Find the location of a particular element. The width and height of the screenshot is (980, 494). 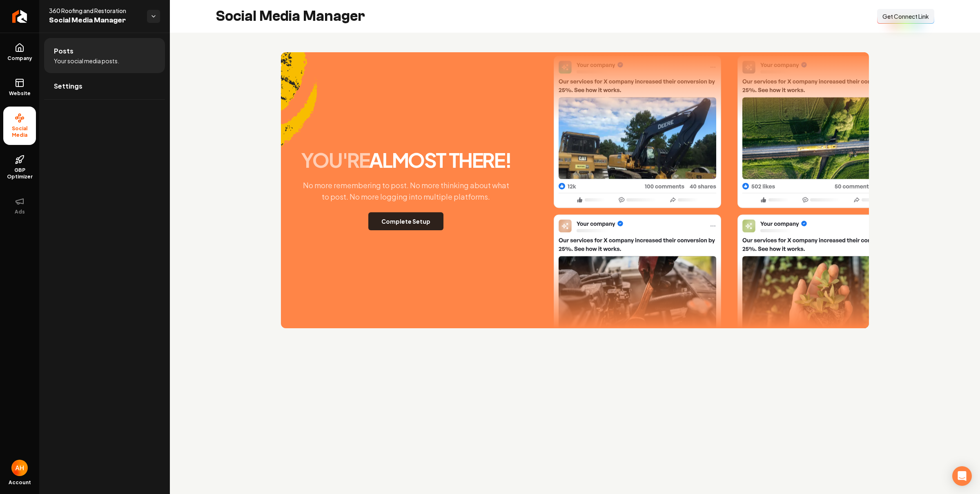

h2: Social Media Manager is located at coordinates (291, 16).